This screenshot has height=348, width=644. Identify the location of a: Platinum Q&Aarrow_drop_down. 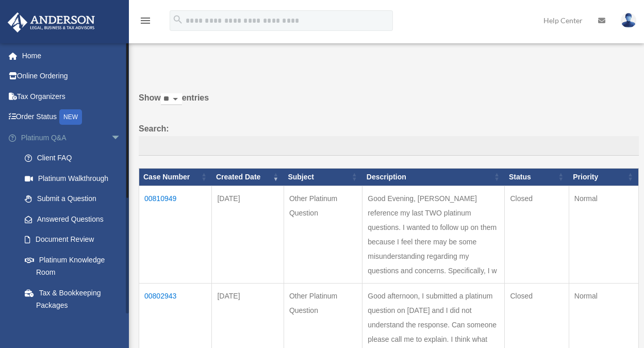
(71, 138).